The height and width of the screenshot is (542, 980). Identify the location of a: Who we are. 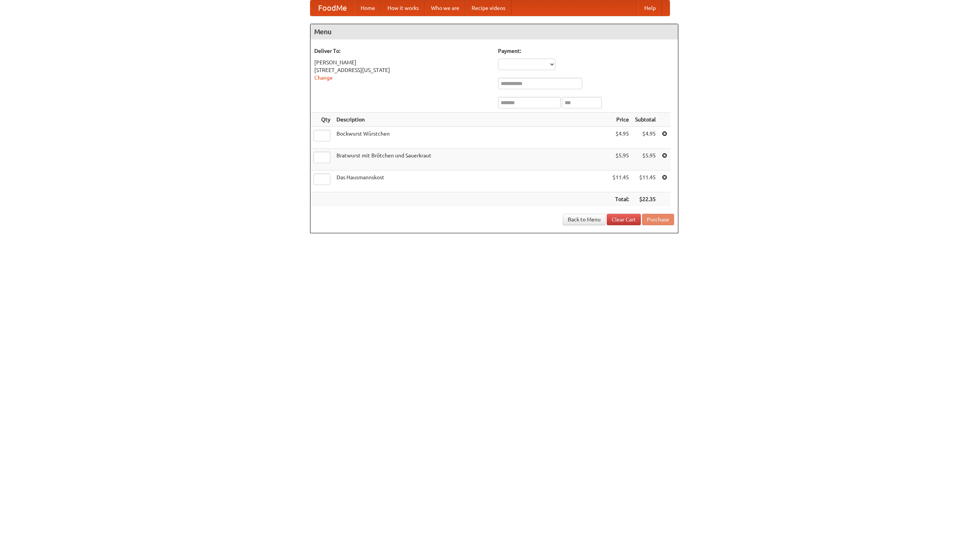
(445, 8).